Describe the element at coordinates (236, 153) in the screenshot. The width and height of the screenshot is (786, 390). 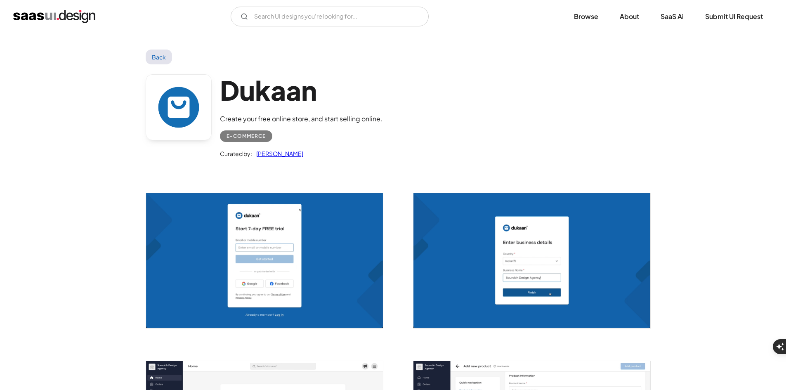
I see `div: Curated by:` at that location.